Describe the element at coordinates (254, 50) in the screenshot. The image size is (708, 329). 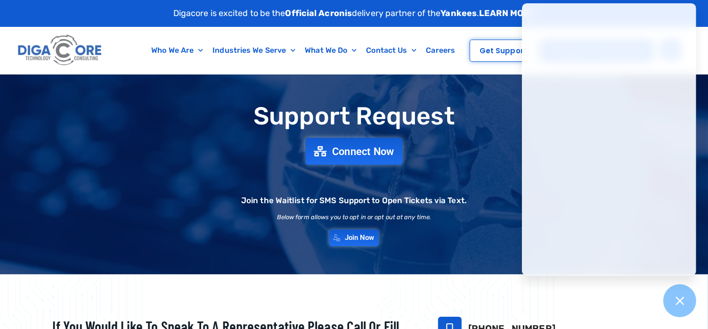
I see `a: Industries We Serve` at that location.